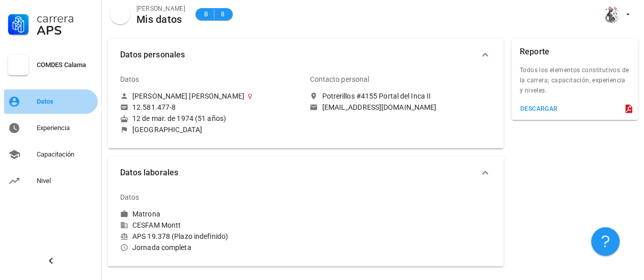  What do you see at coordinates (539, 109) in the screenshot?
I see `div: descargar` at bounding box center [539, 109].